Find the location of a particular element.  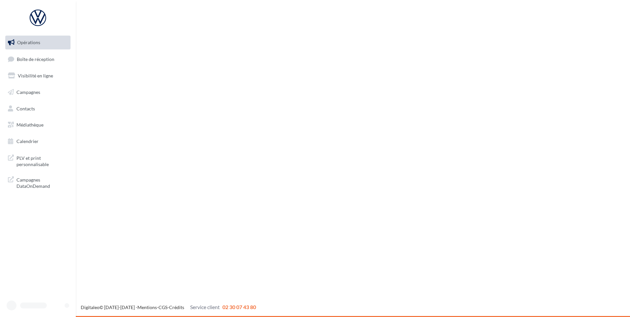

span: Boîte de réception is located at coordinates (36, 59).